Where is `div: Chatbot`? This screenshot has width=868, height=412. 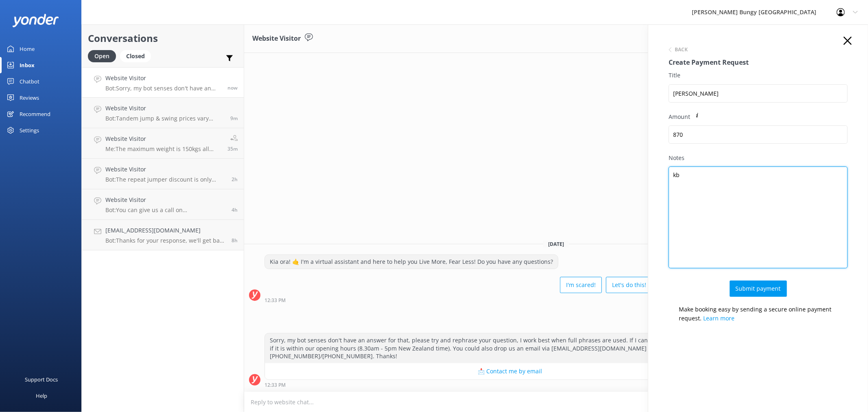 div: Chatbot is located at coordinates (29, 81).